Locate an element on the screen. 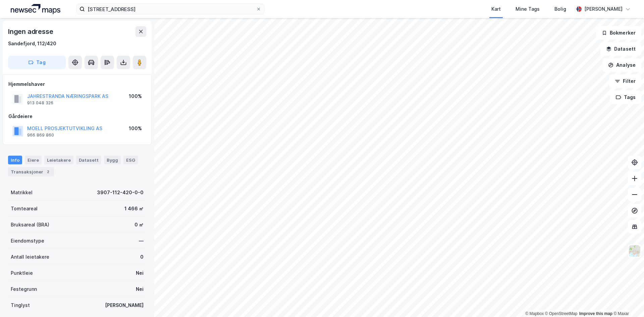 This screenshot has width=644, height=317. div: ESG is located at coordinates (130, 160).